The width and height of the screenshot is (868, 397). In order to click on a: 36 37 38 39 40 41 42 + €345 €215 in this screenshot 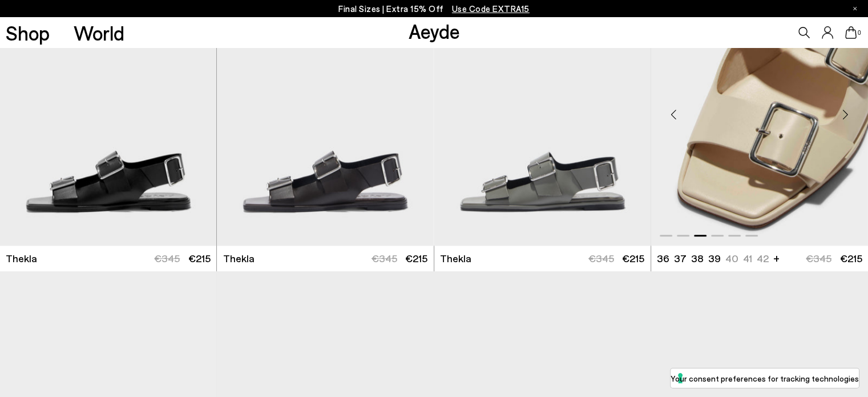, I will do `click(760, 258)`.